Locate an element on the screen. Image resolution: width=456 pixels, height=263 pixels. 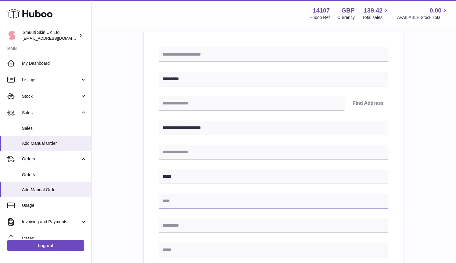
a: 139.42 Total sales is located at coordinates (376, 13).